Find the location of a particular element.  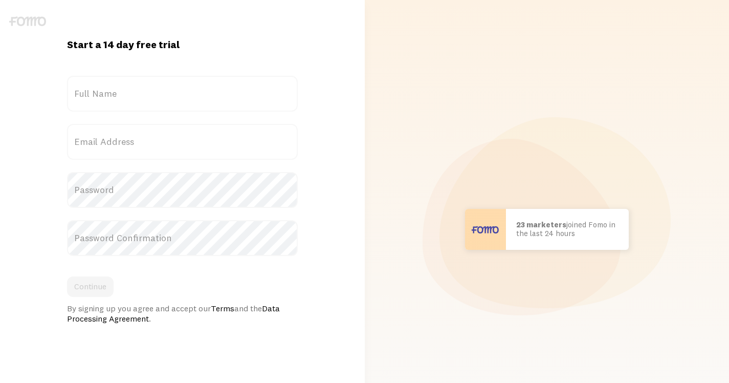

div: By signing up you agree and accept our and the . is located at coordinates (182, 313).